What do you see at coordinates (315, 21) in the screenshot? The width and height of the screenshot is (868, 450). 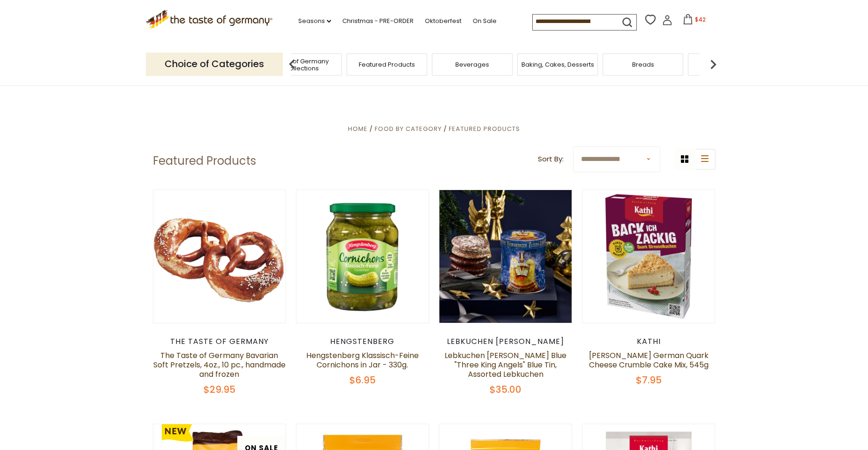 I see `a: Seasons` at bounding box center [315, 21].